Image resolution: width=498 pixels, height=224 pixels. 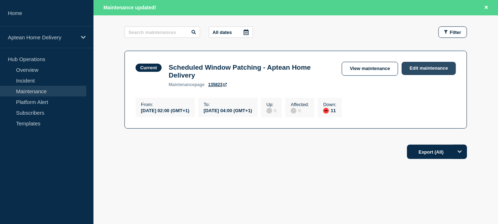 What do you see at coordinates (218, 85) in the screenshot?
I see `a: 135823` at bounding box center [218, 85].